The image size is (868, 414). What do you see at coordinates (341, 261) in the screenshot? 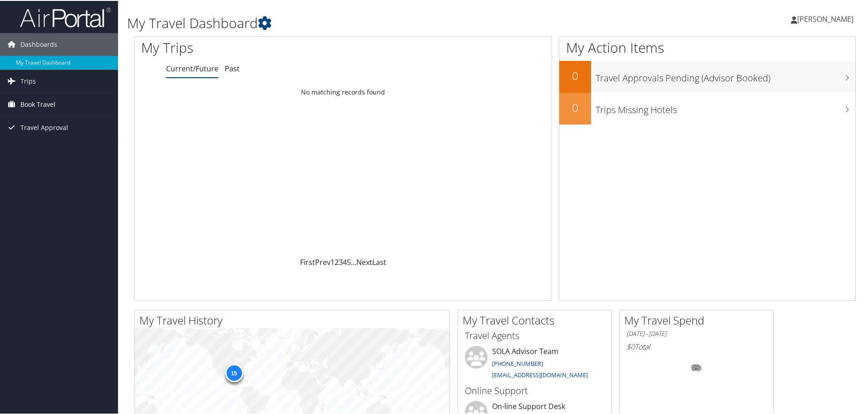
I see `a: 3` at bounding box center [341, 261].